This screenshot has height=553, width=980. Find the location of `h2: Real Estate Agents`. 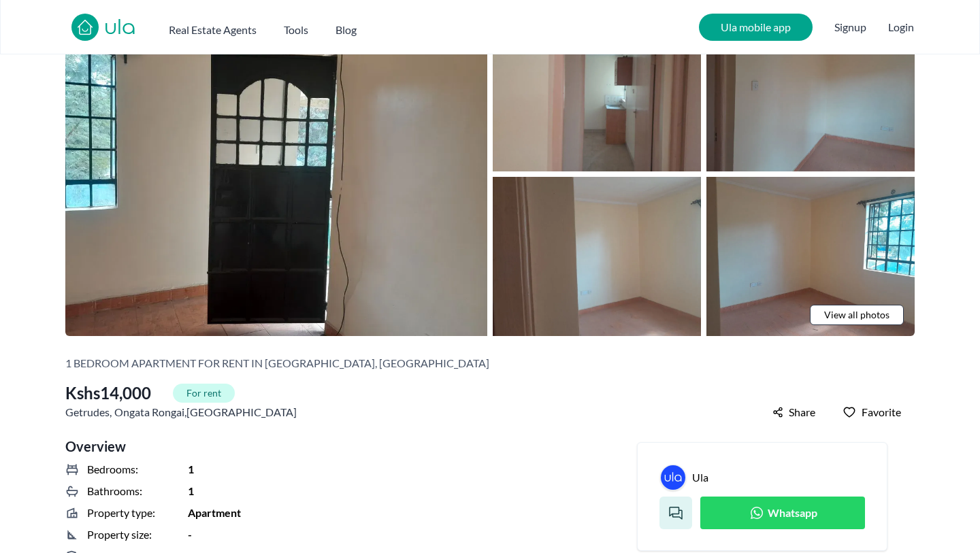

h2: Real Estate Agents is located at coordinates (213, 29).